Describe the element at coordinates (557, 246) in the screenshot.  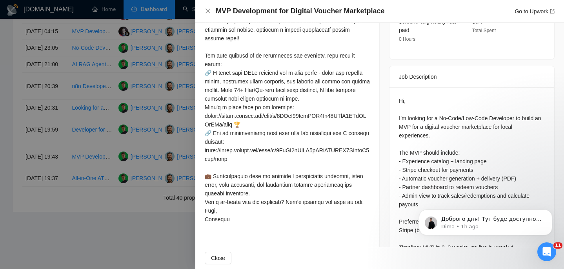
I see `span: 11` at that location.